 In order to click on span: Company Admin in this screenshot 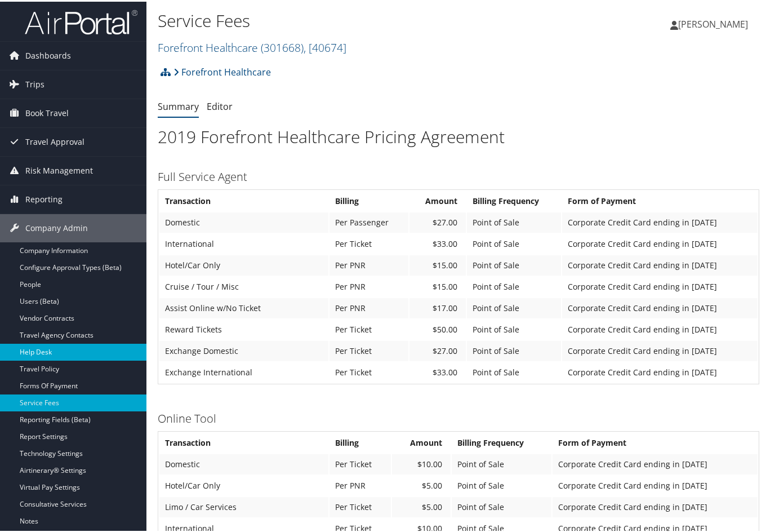, I will do `click(56, 227)`.